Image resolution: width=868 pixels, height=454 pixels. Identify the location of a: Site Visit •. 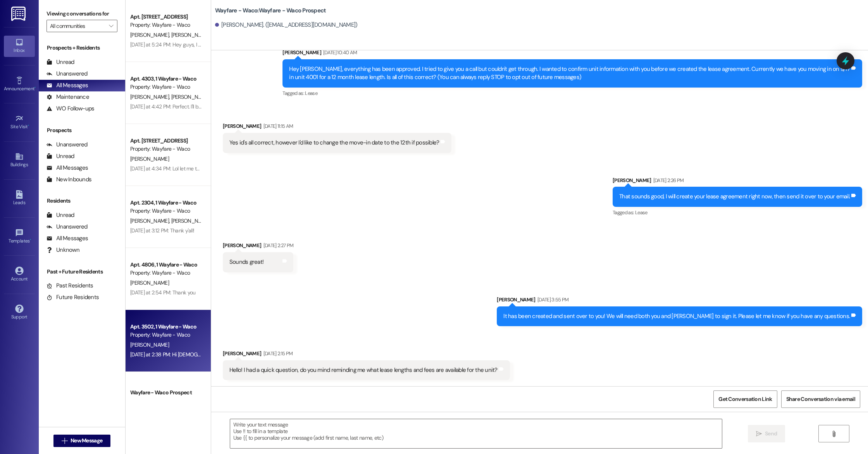
(19, 123).